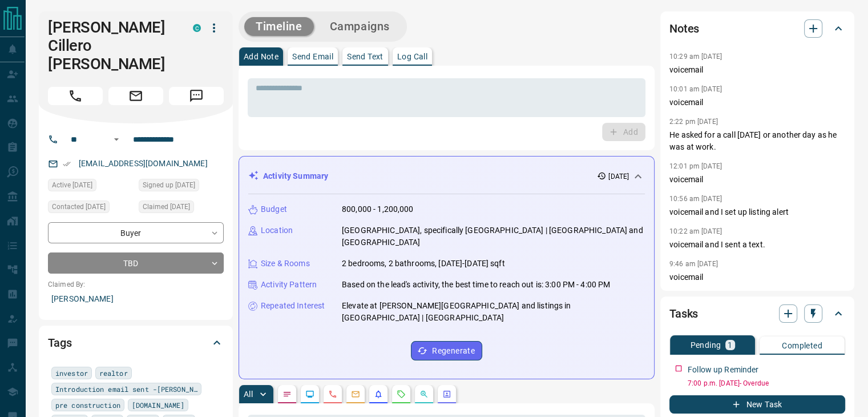 The image size is (868, 417). I want to click on div: condos.ca, so click(197, 28).